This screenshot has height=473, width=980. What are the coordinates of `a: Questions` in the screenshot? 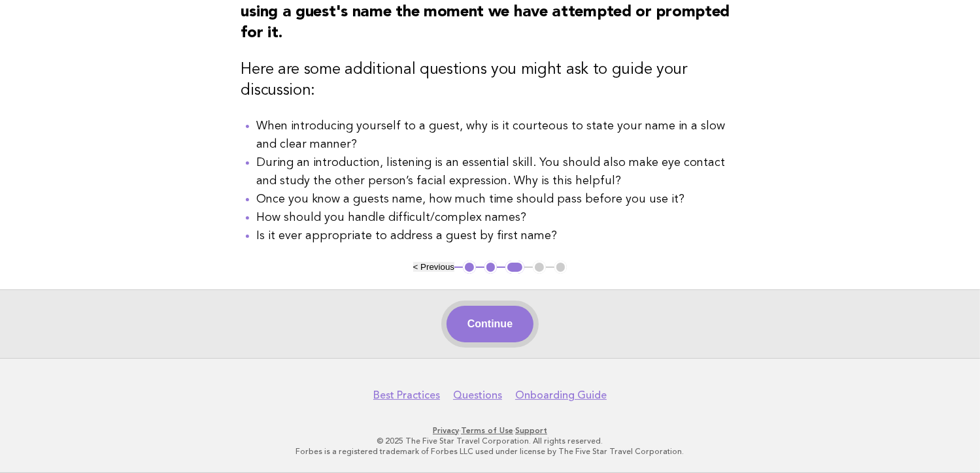 It's located at (477, 395).